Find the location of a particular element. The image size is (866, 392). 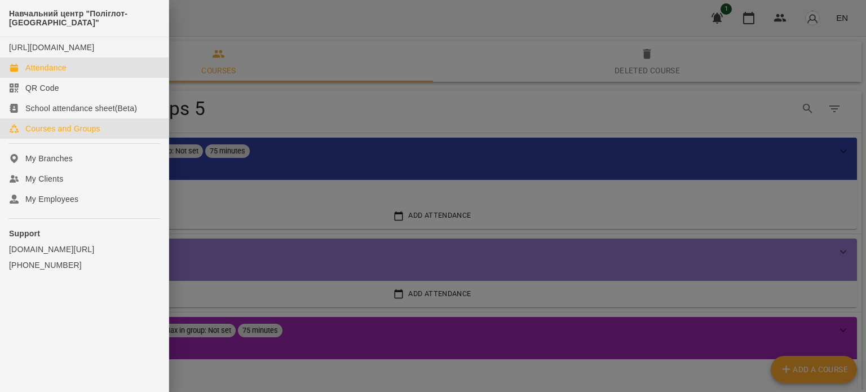

div: My Clients is located at coordinates (44, 179).